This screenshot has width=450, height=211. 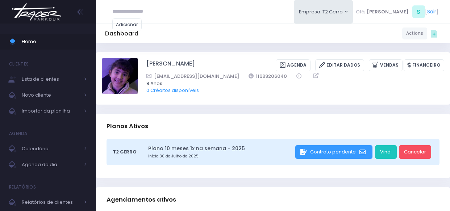 What do you see at coordinates (19, 64) in the screenshot?
I see `h4: Clientes` at bounding box center [19, 64].